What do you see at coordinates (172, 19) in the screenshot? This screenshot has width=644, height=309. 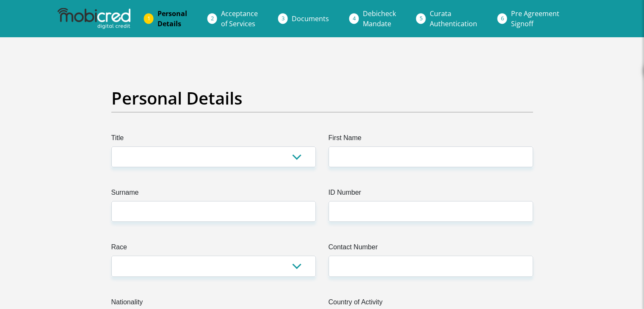 I see `a: PersonalDetails` at bounding box center [172, 19].